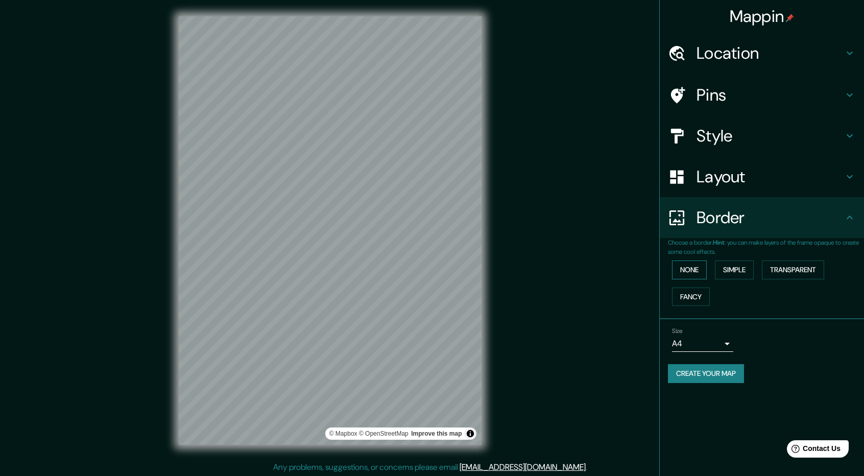 The image size is (864, 476). I want to click on button: None, so click(689, 270).